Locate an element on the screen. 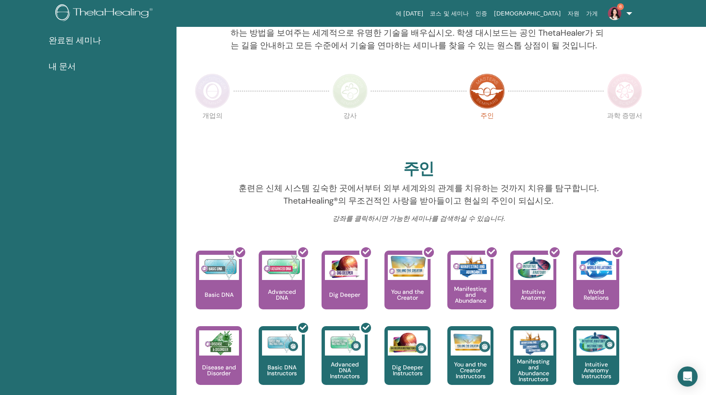 The image size is (706, 395). img: Basic DNA Instructors is located at coordinates (282, 343).